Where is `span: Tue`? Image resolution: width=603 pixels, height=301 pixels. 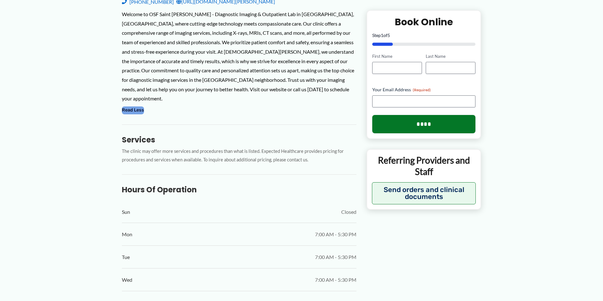
span: Tue is located at coordinates (126, 257).